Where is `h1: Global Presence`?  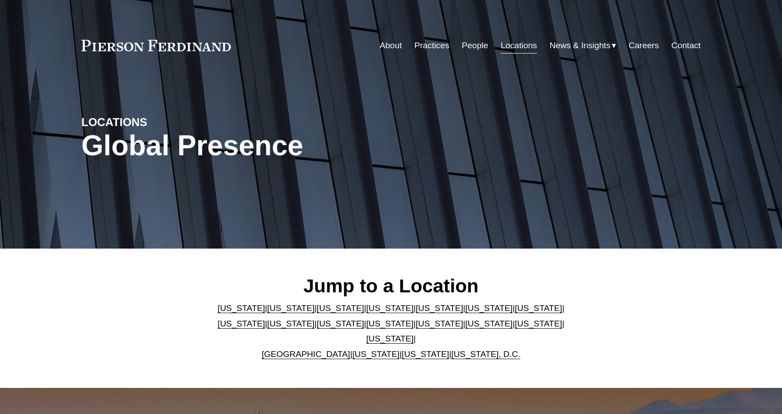 h1: Global Presence is located at coordinates (287, 145).